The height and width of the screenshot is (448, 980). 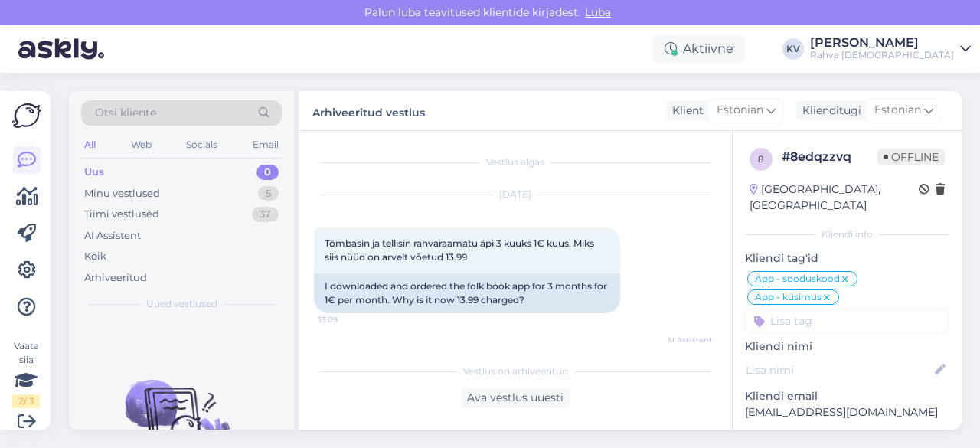 What do you see at coordinates (267, 172) in the screenshot?
I see `div: 0` at bounding box center [267, 172].